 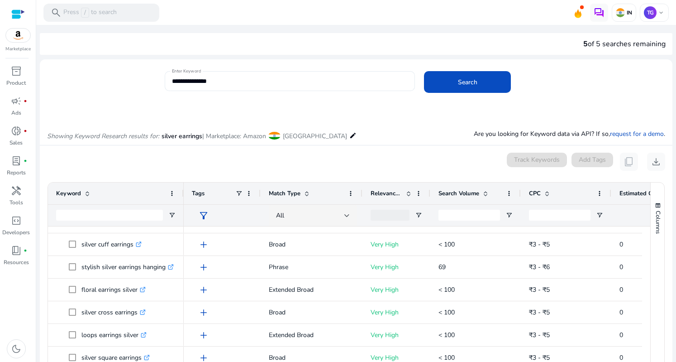 I want to click on span: search, so click(x=56, y=13).